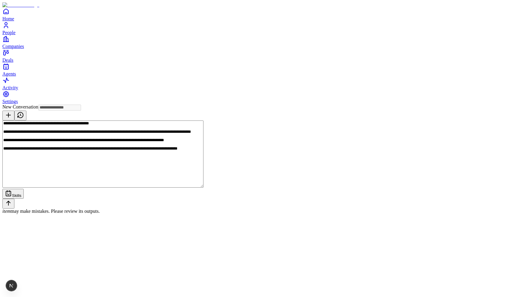 Image resolution: width=515 pixels, height=297 pixels. Describe the element at coordinates (257, 97) in the screenshot. I see `a: Settings` at that location.